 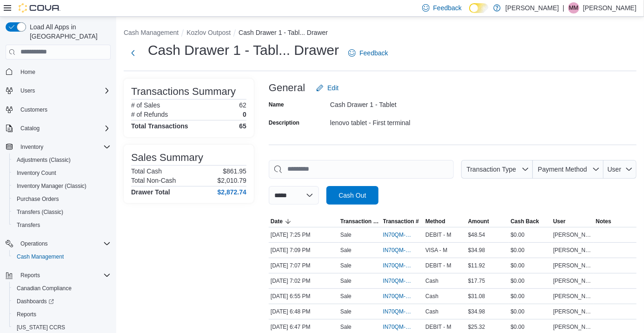 I want to click on p: $861.95, so click(x=234, y=171).